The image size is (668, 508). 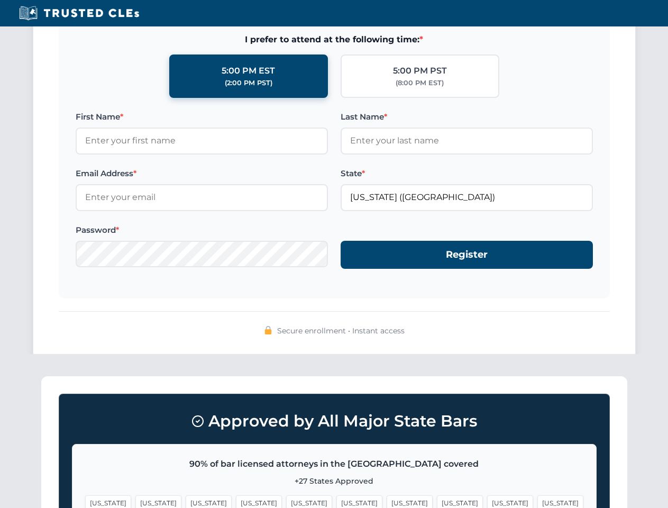 What do you see at coordinates (202, 117) in the screenshot?
I see `label: First Name` at bounding box center [202, 117].